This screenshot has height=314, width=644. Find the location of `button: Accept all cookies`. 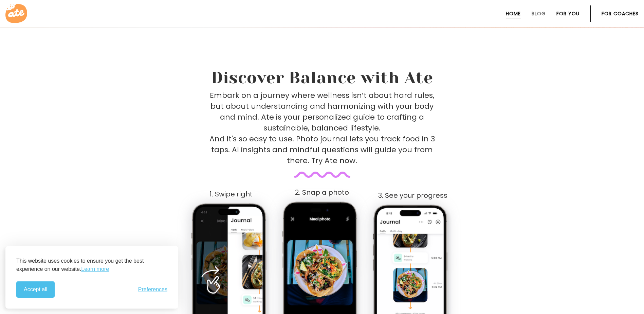

button: Accept all cookies is located at coordinates (36, 289).